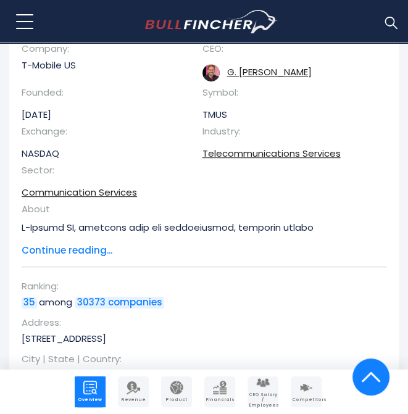 The image size is (408, 414). Describe the element at coordinates (306, 392) in the screenshot. I see `a: Company Competitors` at that location.